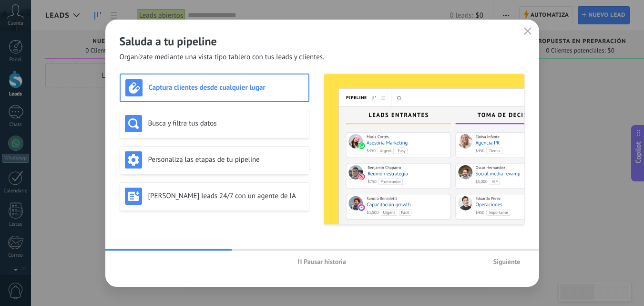  What do you see at coordinates (226, 159) in the screenshot?
I see `h3: Personaliza las etapas de tu pipeline` at bounding box center [226, 159].